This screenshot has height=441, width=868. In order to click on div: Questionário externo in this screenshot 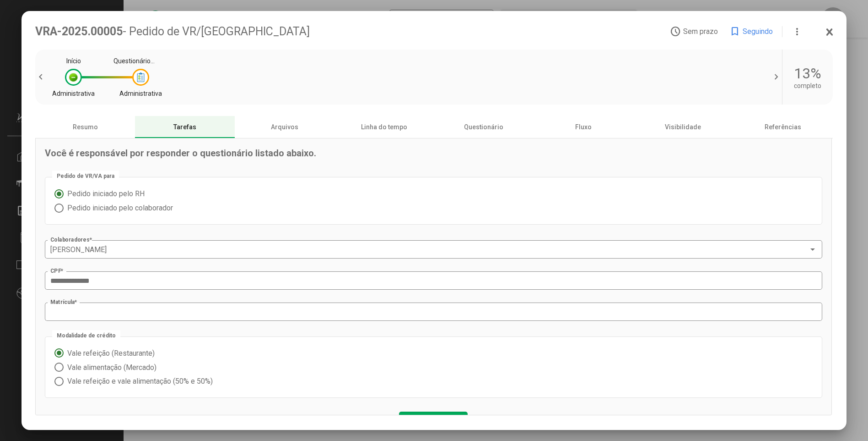, I will do `click(141, 61)`.